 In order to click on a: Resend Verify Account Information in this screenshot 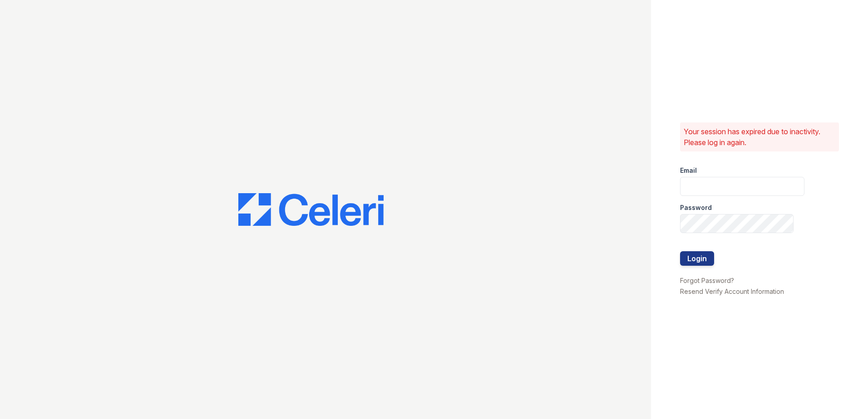, I will do `click(732, 291)`.